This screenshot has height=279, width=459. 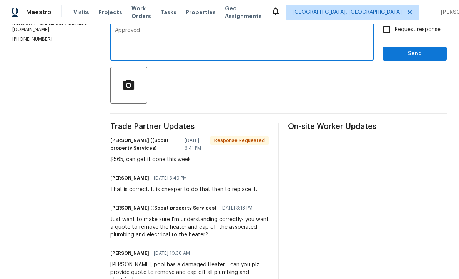 I want to click on span: Maestro, so click(x=39, y=12).